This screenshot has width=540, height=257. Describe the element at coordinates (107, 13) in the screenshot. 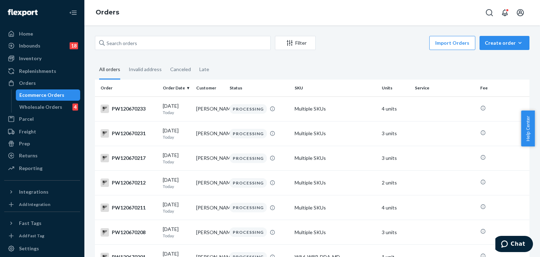

I see `ol: breadcrumbs` at that location.